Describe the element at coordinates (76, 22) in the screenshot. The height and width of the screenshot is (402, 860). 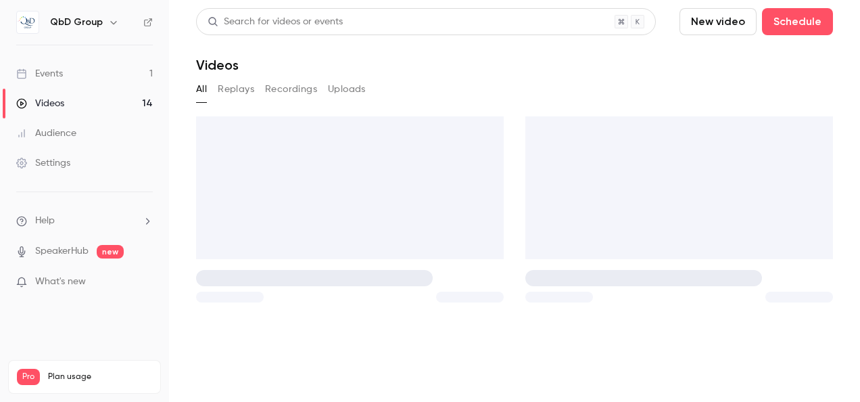
I see `h6: QbD Group` at that location.